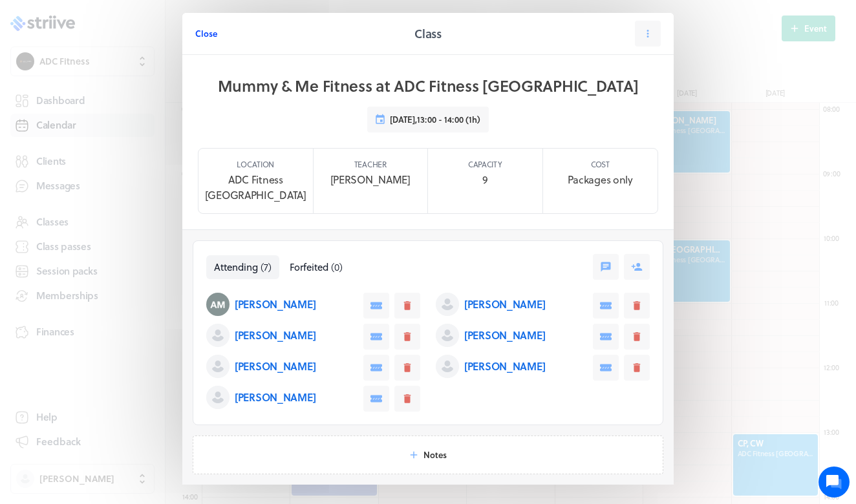 This screenshot has height=504, width=856. Describe the element at coordinates (336, 267) in the screenshot. I see `span: ( 0 )` at that location.